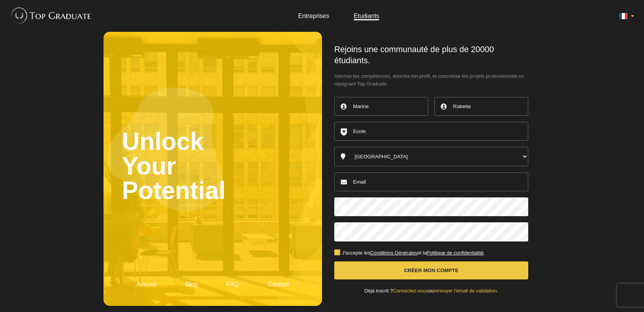  What do you see at coordinates (409, 253) in the screenshot?
I see `label: J'accepte les et la .` at bounding box center [409, 253].